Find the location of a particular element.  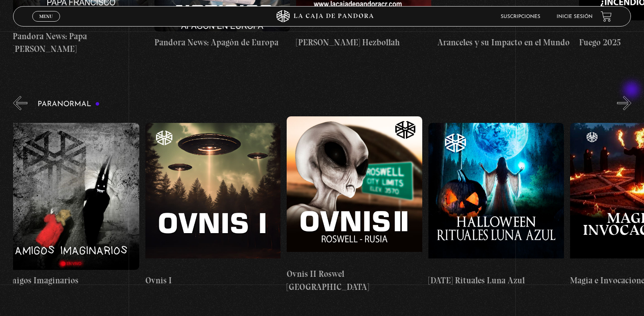

span: Cerrar is located at coordinates (46, 24).